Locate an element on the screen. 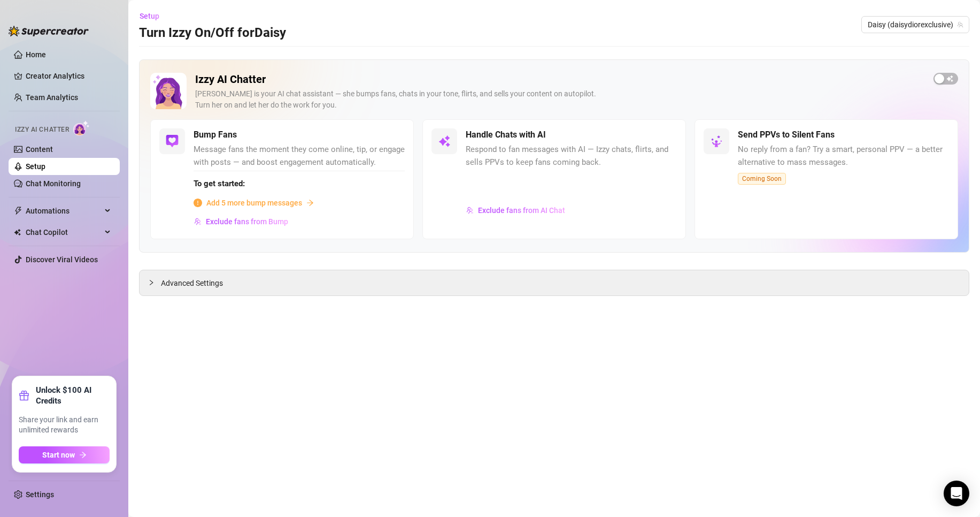 The image size is (980, 517). a: Chat Monitoring is located at coordinates (53, 183).